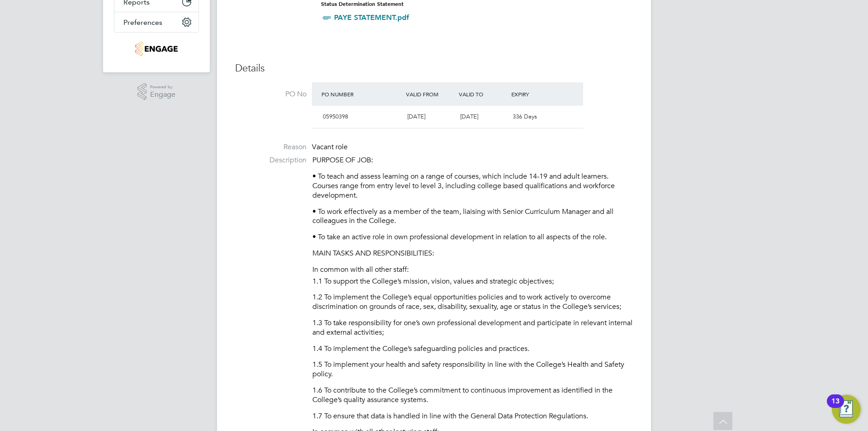 The width and height of the screenshot is (868, 431). What do you see at coordinates (472, 328) in the screenshot?
I see `p: 1.3 To take responsibility for one’s own professional development and participate in relevant int...` at bounding box center [472, 328].